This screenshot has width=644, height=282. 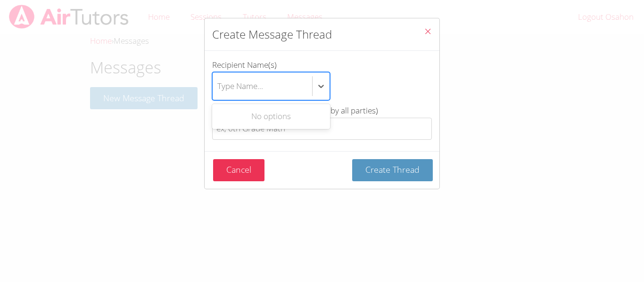 I want to click on input: Recipient Name(s)Type Name..., so click(x=218, y=86).